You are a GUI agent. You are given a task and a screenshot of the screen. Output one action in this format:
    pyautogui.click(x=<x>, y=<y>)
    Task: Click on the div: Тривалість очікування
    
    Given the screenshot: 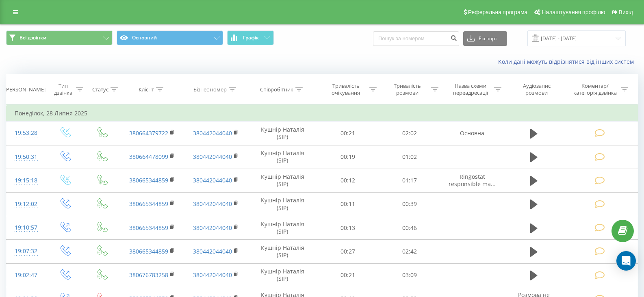 What is the action you would take?
    pyautogui.click(x=346, y=90)
    